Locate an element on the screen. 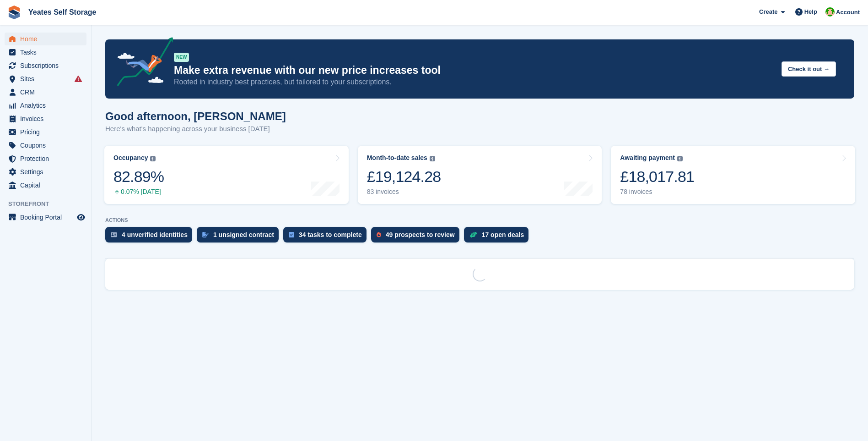  span: Home is located at coordinates (48, 39).